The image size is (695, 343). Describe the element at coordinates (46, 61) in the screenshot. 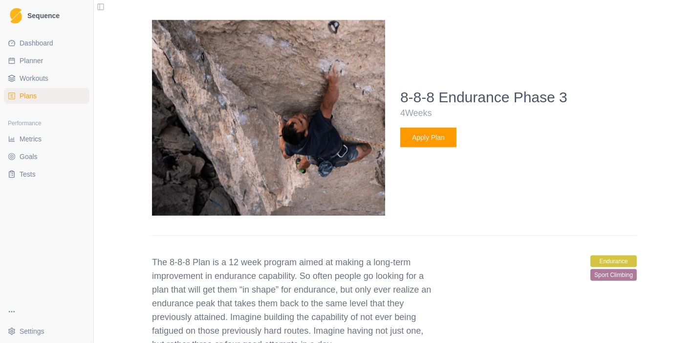

I see `a: Planner` at that location.